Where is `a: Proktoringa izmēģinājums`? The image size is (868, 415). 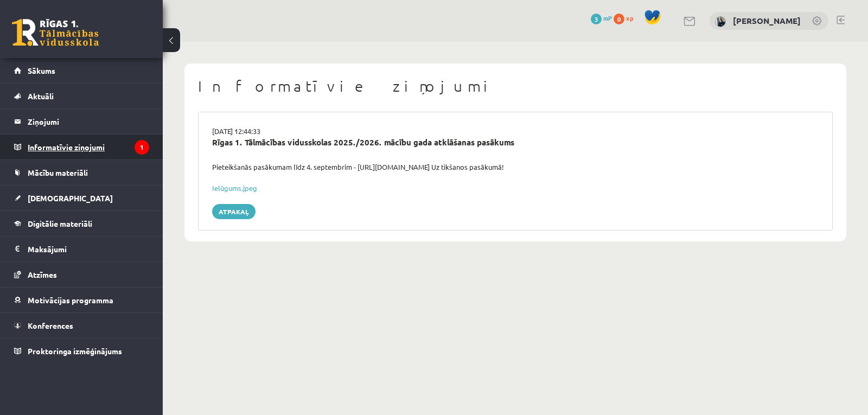
a: Proktoringa izmēģinājums is located at coordinates (81, 351).